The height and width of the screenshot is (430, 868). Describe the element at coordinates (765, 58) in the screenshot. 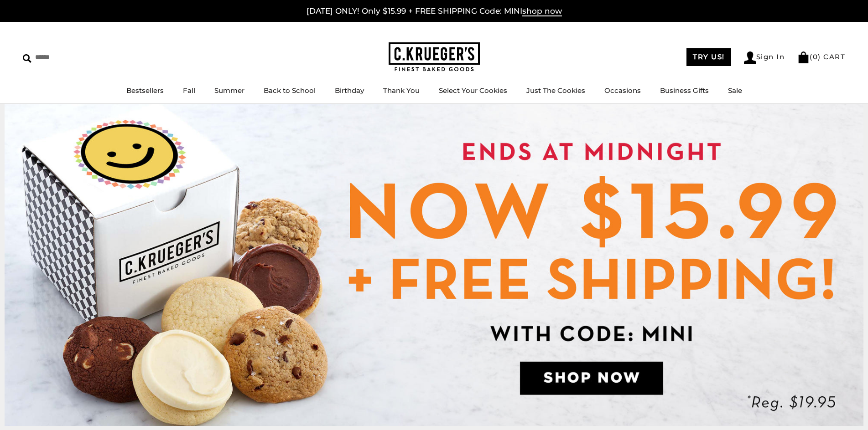

I see `a: Sign In` at that location.